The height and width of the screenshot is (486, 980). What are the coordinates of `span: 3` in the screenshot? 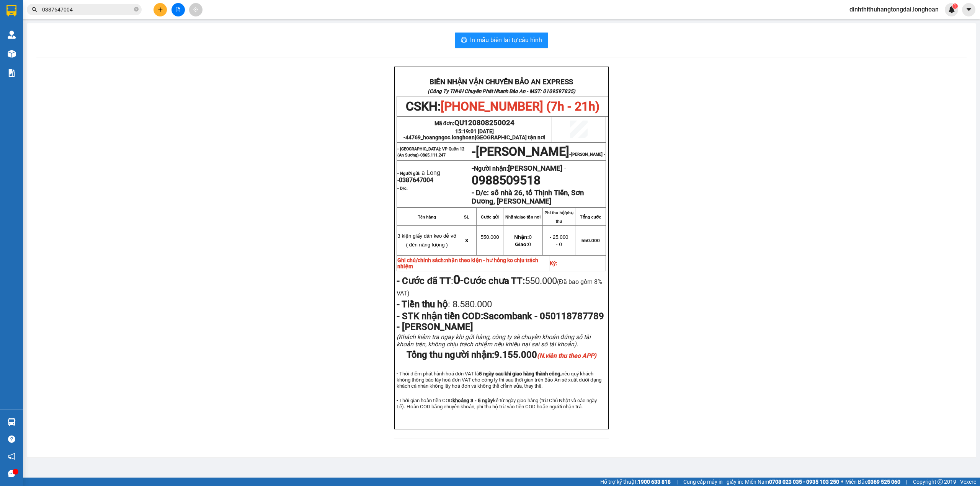 It's located at (467, 240).